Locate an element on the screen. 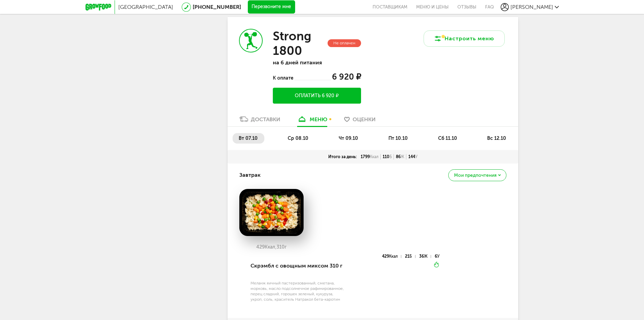 The width and height of the screenshot is (644, 320). div: Итого за день: is located at coordinates (342, 157).